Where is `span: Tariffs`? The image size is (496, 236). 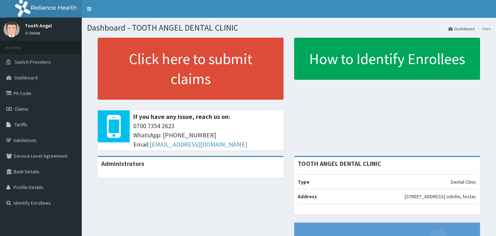
span: Tariffs is located at coordinates (21, 124).